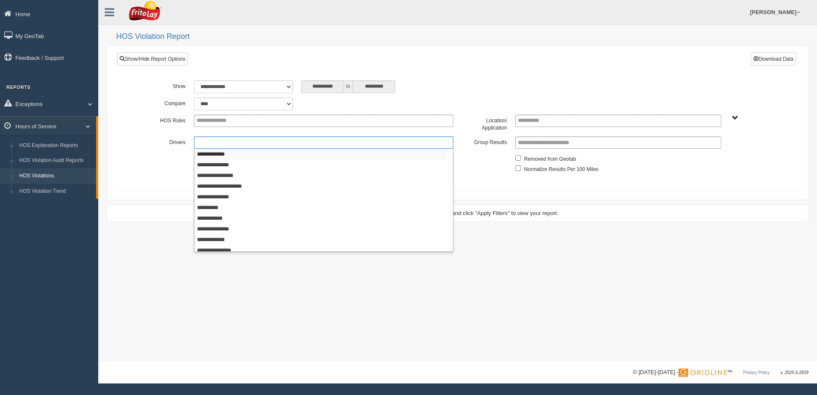 The image size is (817, 395). What do you see at coordinates (794, 372) in the screenshot?
I see `span: v. 2025.6.2839` at bounding box center [794, 372].